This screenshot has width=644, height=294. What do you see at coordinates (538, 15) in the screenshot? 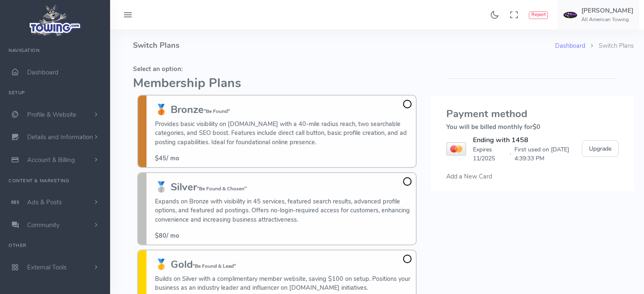
I see `button: Report` at bounding box center [538, 15].